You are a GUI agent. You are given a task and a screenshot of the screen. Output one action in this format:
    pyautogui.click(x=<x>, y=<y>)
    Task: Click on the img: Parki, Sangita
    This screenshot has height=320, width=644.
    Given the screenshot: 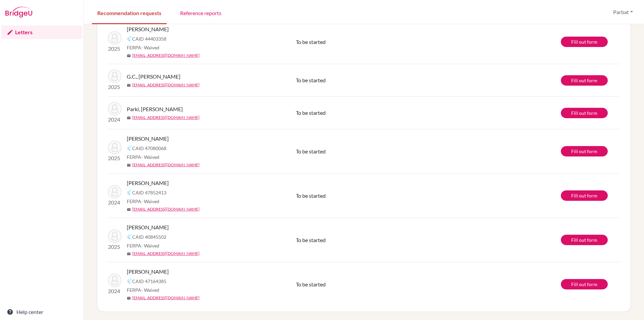 What is the action you would take?
    pyautogui.click(x=115, y=108)
    